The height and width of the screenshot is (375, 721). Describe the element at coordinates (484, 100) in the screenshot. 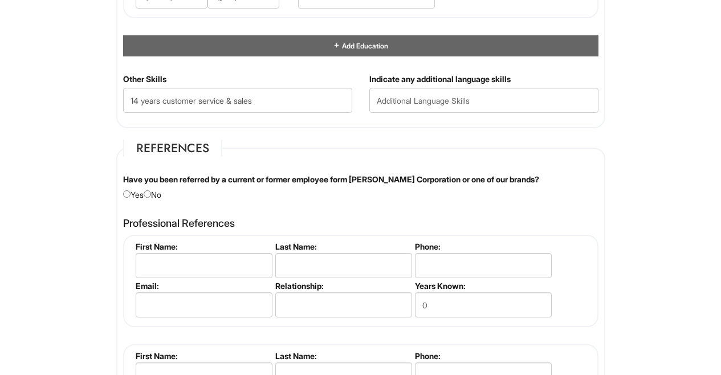

I see `input: Additional Language Skills` at that location.